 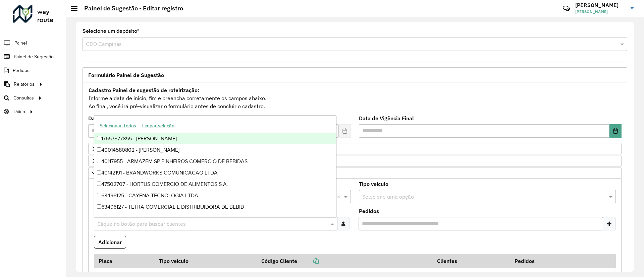 What do you see at coordinates (373, 184) in the screenshot?
I see `label: Tipo veículo` at bounding box center [373, 184].